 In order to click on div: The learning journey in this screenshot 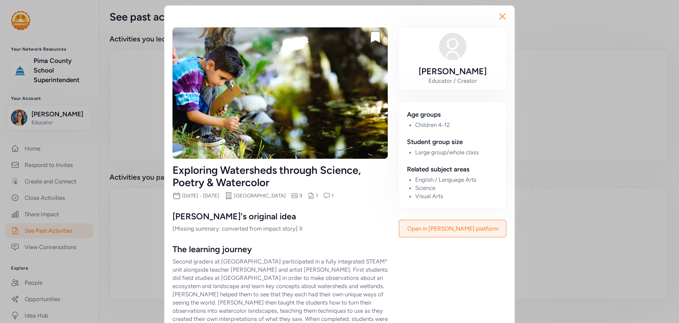, I will do `click(280, 249)`.